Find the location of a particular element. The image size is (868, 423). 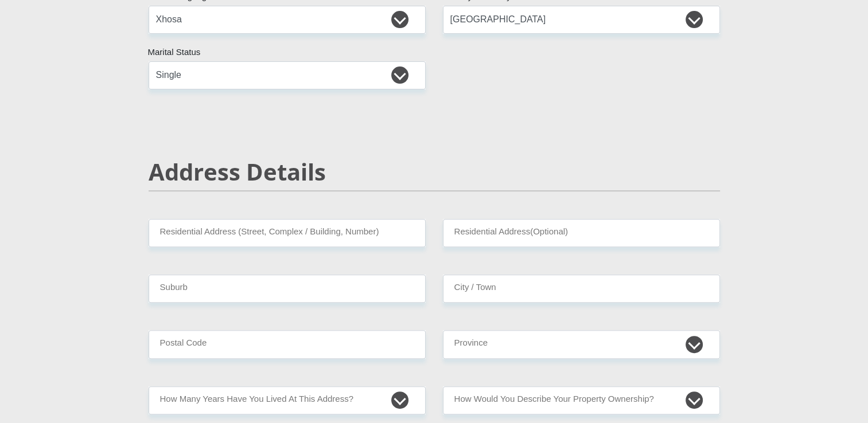

input: Address line 2 (Optional) is located at coordinates (581, 232).